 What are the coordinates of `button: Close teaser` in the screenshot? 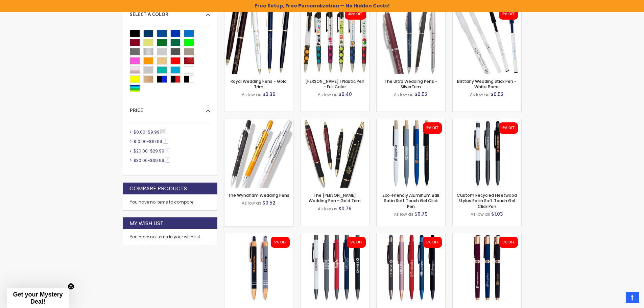 It's located at (71, 287).